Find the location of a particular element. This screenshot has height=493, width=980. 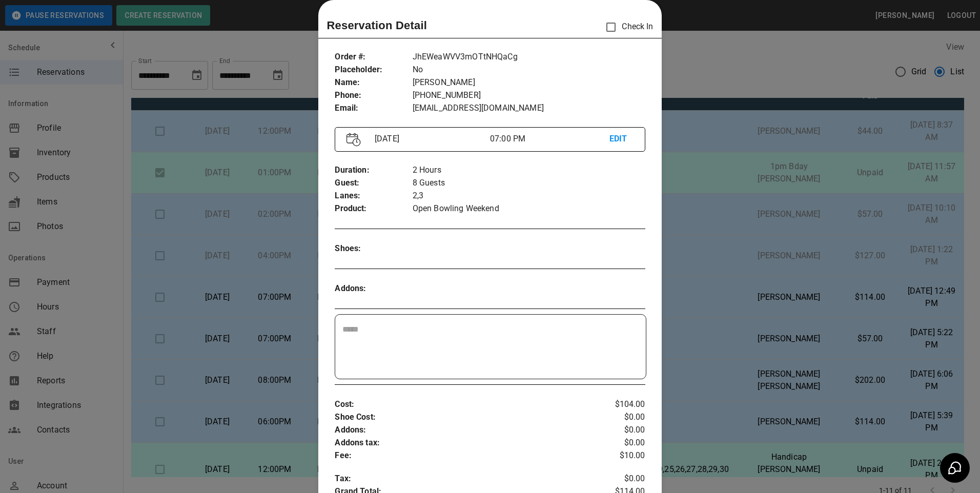

p: Placeholder : is located at coordinates (373, 70).